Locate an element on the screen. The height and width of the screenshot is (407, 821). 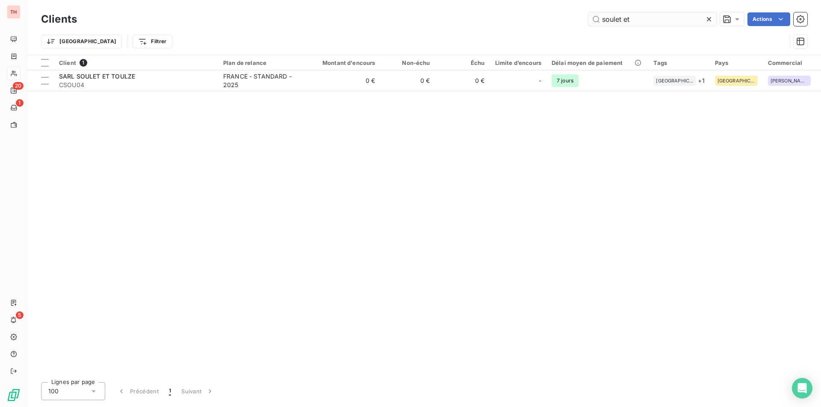
h3: Clients is located at coordinates (59, 19).